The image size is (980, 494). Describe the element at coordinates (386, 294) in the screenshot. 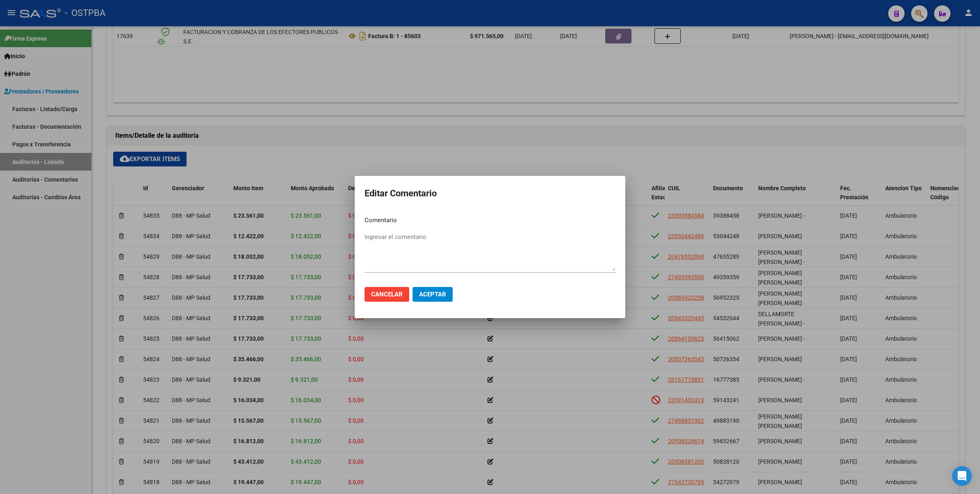

I see `span: Cancelar` at that location.